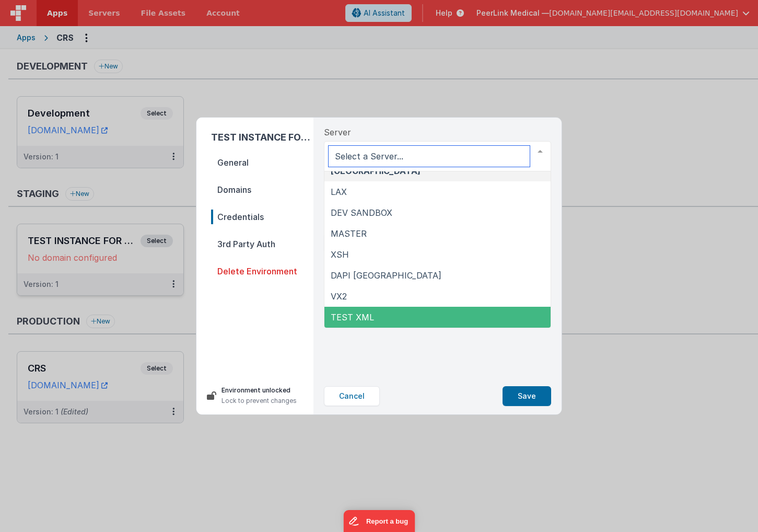  I want to click on span: Credentials, so click(262, 216).